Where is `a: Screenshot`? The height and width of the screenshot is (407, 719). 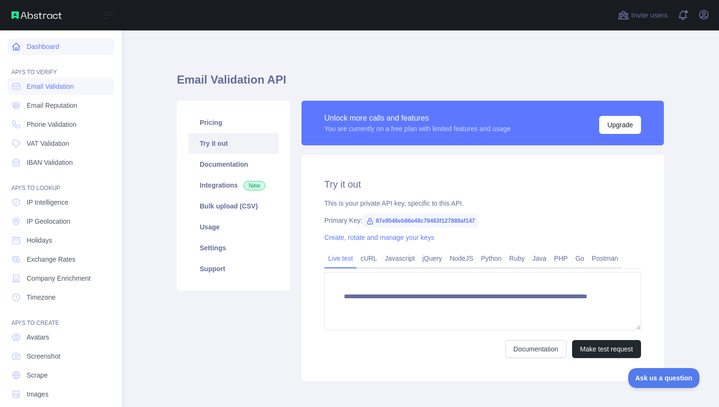 a: Screenshot is located at coordinates (61, 356).